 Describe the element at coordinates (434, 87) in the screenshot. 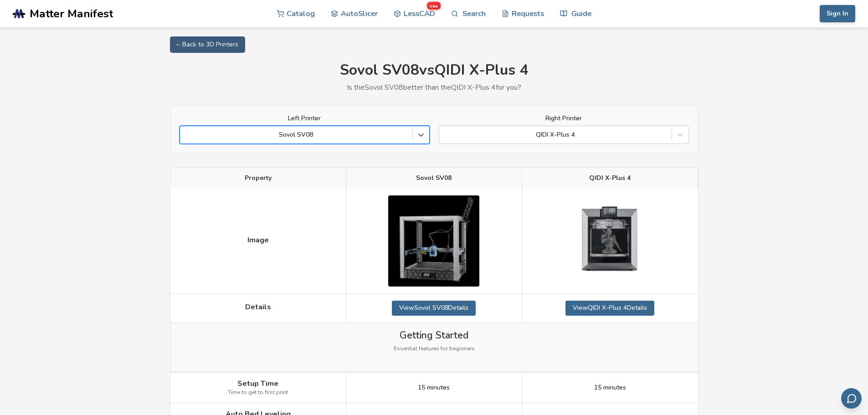

I see `p: Is the Sovol SV08 better than the QIDI X-Plus 4 for you?` at that location.